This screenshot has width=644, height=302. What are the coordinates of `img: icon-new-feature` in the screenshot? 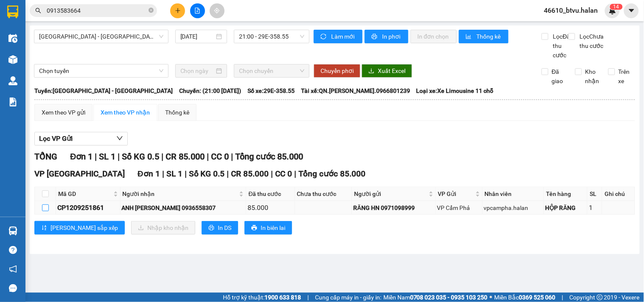 It's located at (613, 10).